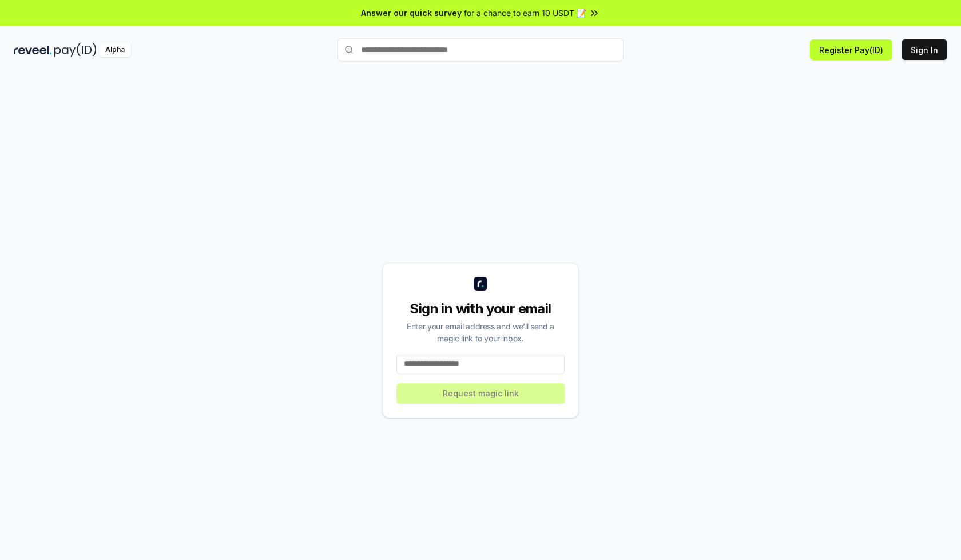 Image resolution: width=961 pixels, height=560 pixels. What do you see at coordinates (480, 283) in the screenshot?
I see `img: logo_small` at bounding box center [480, 283].